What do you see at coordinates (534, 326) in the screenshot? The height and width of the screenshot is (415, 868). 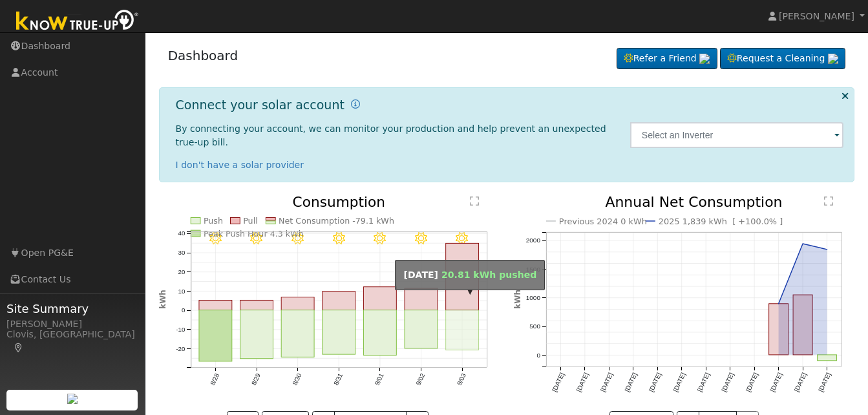 I see `text: 500` at bounding box center [534, 326].